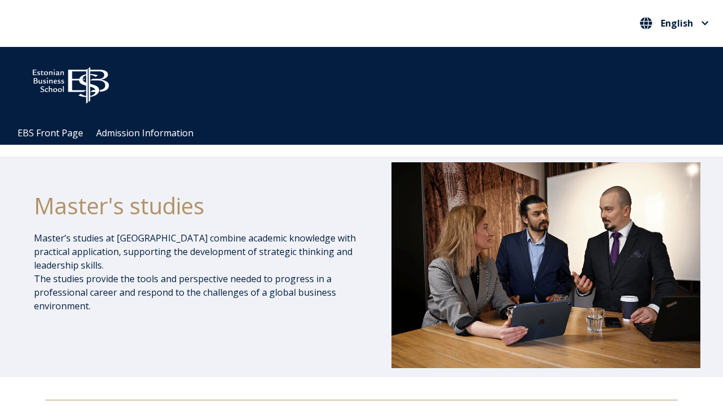  What do you see at coordinates (71, 83) in the screenshot?
I see `img: ebs_logo2016_white` at bounding box center [71, 83].